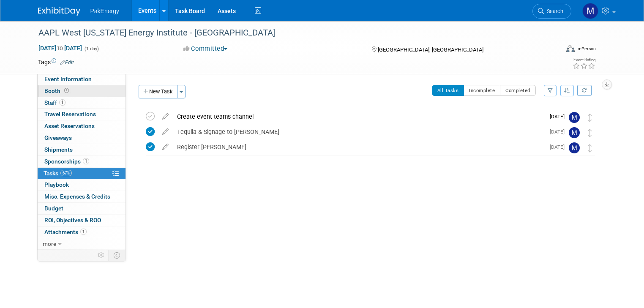  Describe the element at coordinates (58, 150) in the screenshot. I see `span: Shipments` at that location.